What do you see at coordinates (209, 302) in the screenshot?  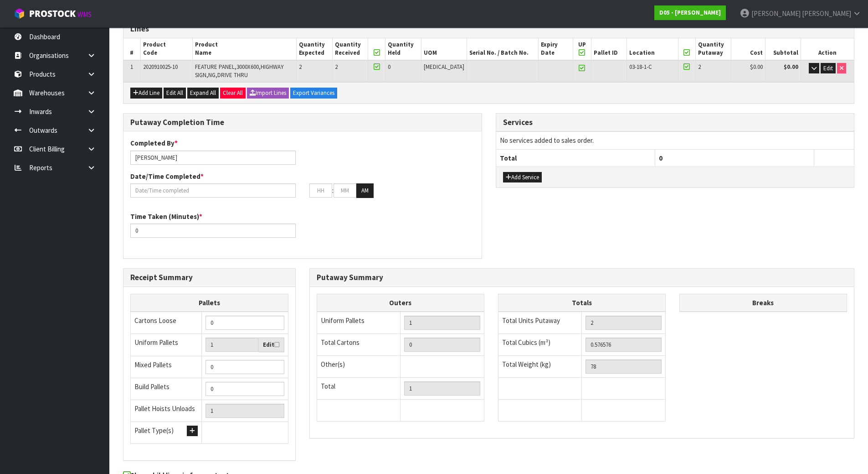 I see `th: Pallets` at bounding box center [209, 302].